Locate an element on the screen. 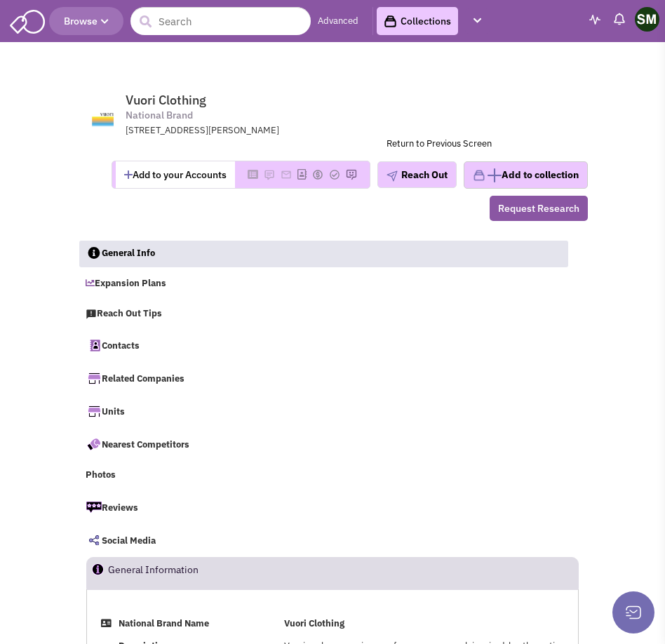  img: plus.png is located at coordinates (495, 175).